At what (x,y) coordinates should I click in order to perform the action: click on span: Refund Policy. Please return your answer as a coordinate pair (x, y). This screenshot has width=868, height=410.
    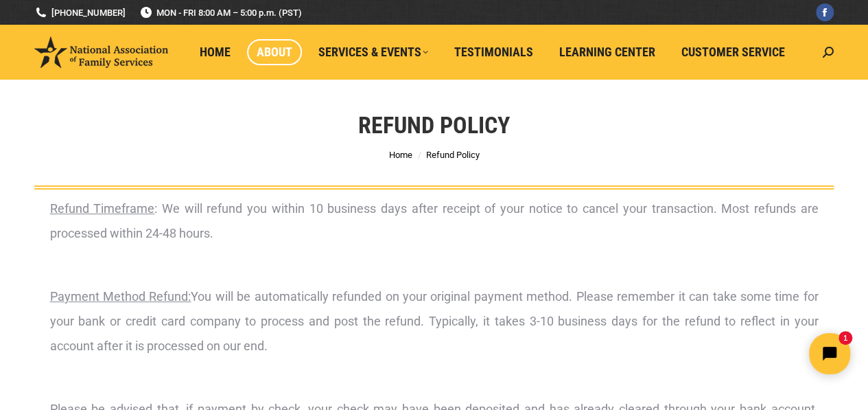
    Looking at the image, I should click on (453, 154).